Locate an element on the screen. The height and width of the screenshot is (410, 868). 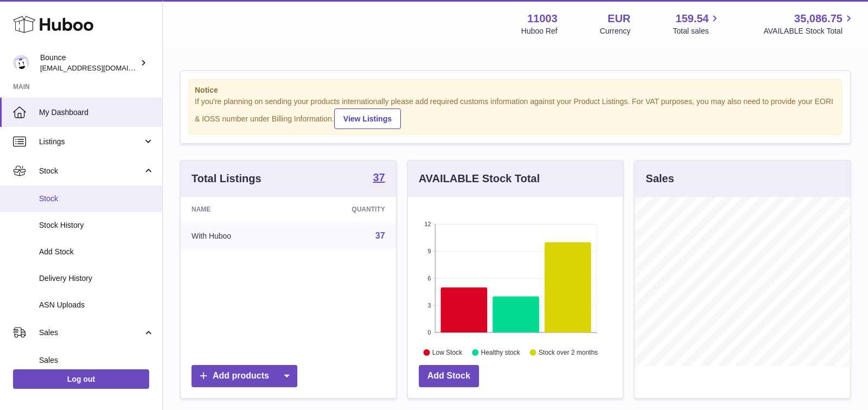
a: View Listings is located at coordinates (368, 119).